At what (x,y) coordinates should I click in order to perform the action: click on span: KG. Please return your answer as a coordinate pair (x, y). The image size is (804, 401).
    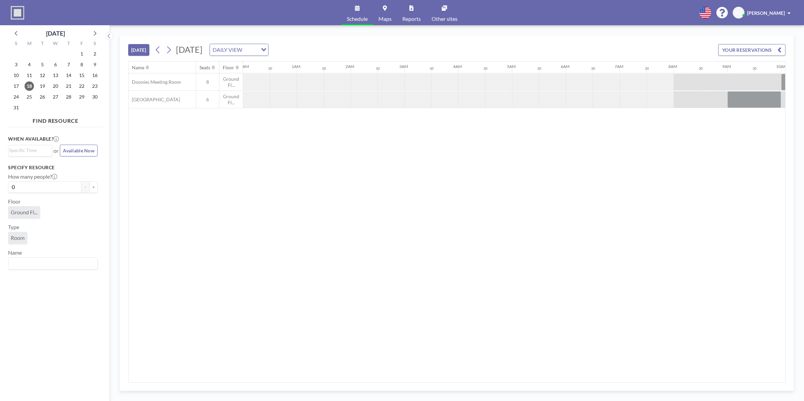
    Looking at the image, I should click on (739, 13).